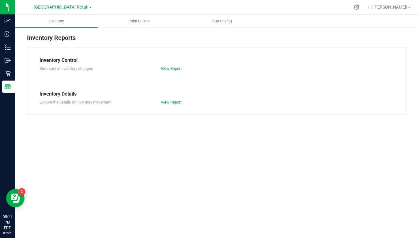 This screenshot has height=238, width=419. I want to click on inline-svg: Inventory, so click(8, 47).